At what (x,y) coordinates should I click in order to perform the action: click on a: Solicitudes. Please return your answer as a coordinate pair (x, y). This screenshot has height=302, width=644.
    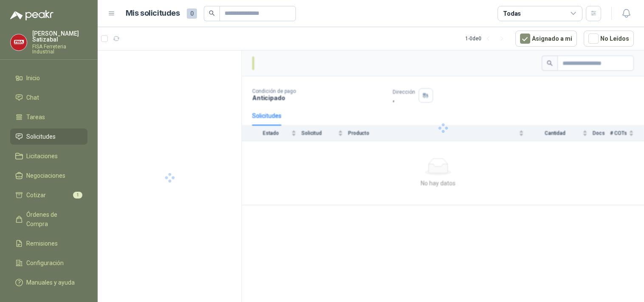
    Looking at the image, I should click on (49, 137).